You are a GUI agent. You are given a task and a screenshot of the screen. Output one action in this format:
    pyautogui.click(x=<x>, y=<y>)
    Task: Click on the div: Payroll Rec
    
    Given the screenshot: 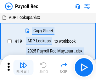 What is the action you would take?
    pyautogui.click(x=26, y=6)
    